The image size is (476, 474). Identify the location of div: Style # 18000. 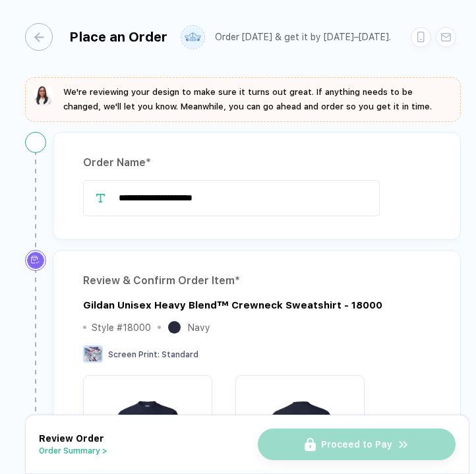
(121, 327).